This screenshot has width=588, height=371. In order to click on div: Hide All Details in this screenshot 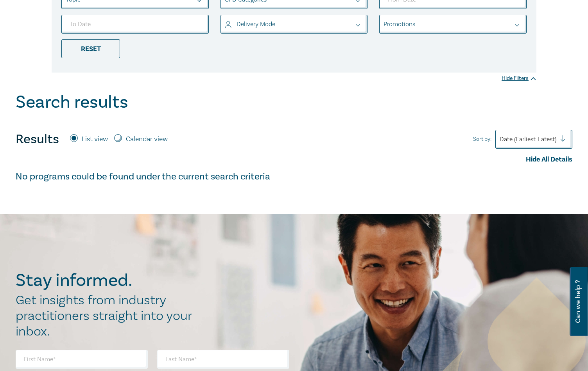, I will do `click(294, 159)`.